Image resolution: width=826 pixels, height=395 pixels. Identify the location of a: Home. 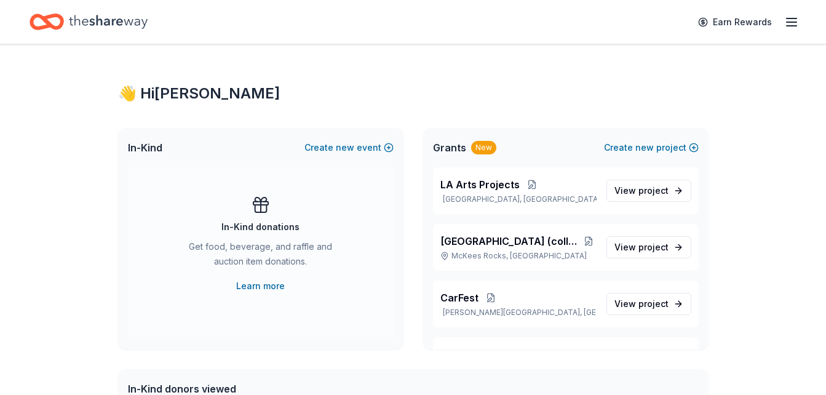
(89, 22).